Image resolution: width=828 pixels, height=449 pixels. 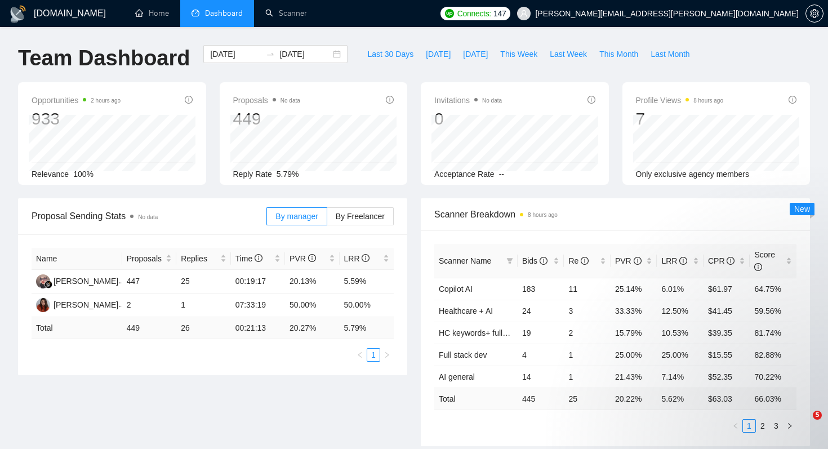 I want to click on td: 26, so click(x=203, y=328).